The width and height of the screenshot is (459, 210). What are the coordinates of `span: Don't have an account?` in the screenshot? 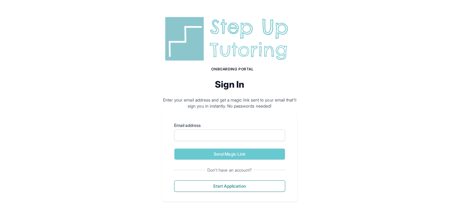 It's located at (230, 170).